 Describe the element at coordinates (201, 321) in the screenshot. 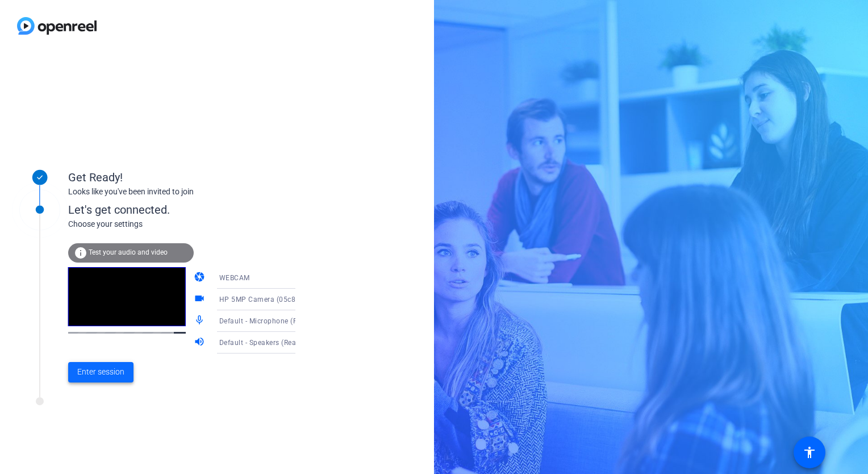

I see `mat-icon: mic_none` at that location.